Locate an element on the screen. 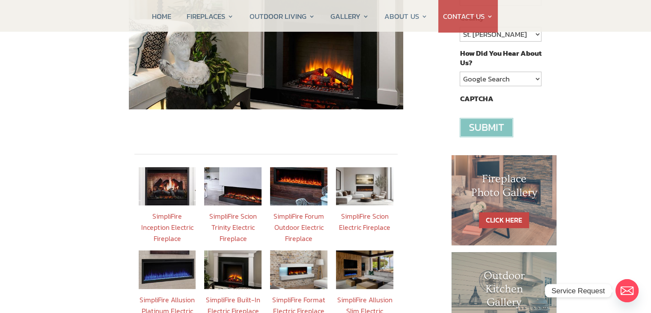  label: CAPTCHA is located at coordinates (477, 98).